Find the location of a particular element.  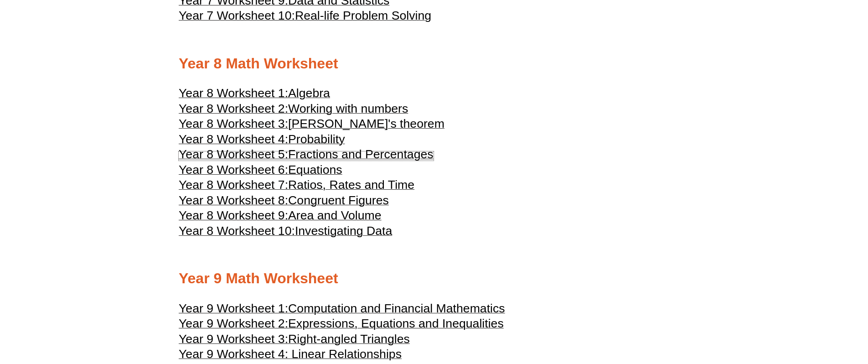

span: Year 9 Worksheet 1: is located at coordinates (233, 308).